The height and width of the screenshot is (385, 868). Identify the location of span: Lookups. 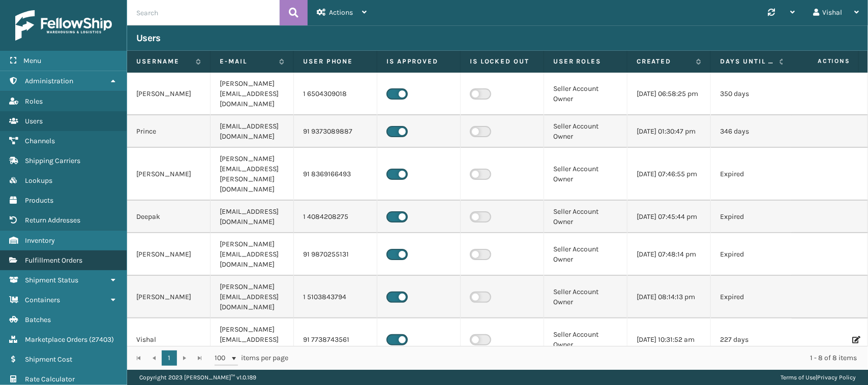
(39, 181).